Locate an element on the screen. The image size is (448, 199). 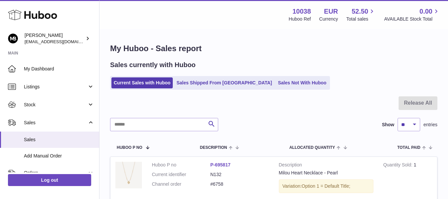
img: hi@margotbardot.com is located at coordinates (13, 38).